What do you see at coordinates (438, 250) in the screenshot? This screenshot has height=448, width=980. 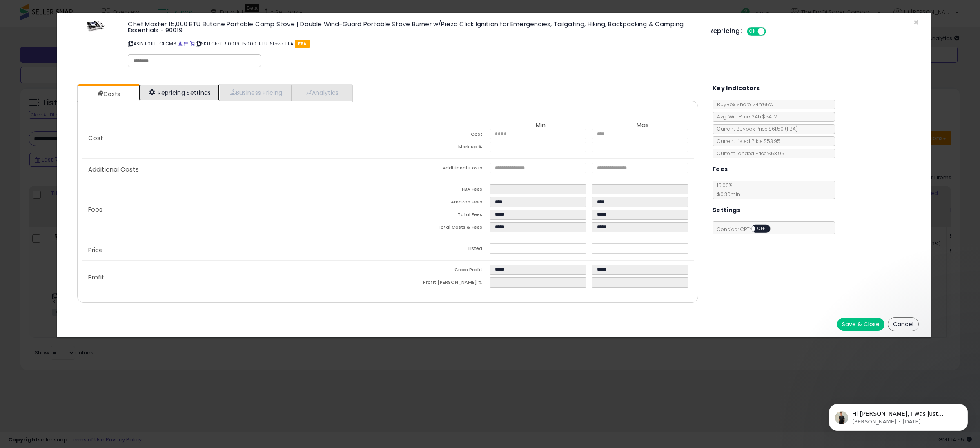 I see `td: Listed` at bounding box center [438, 250].